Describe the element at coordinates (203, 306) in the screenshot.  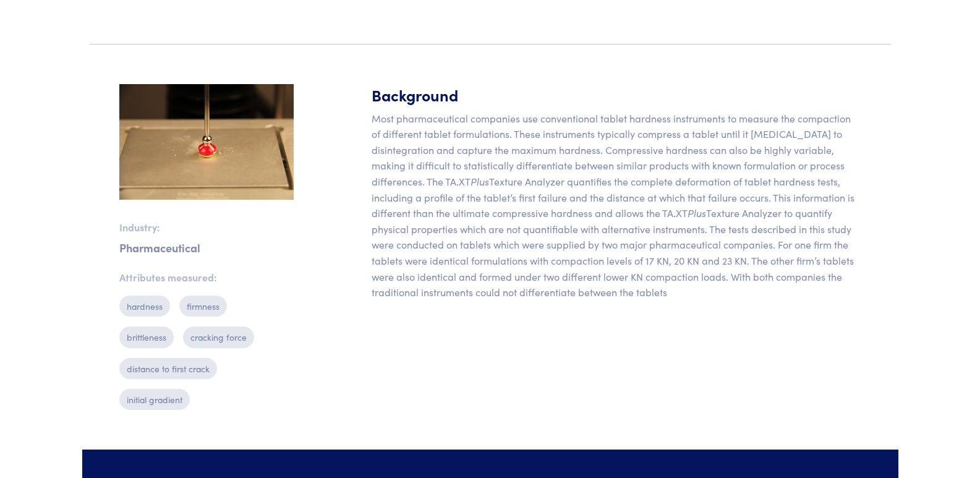
I see `p: firmness` at that location.